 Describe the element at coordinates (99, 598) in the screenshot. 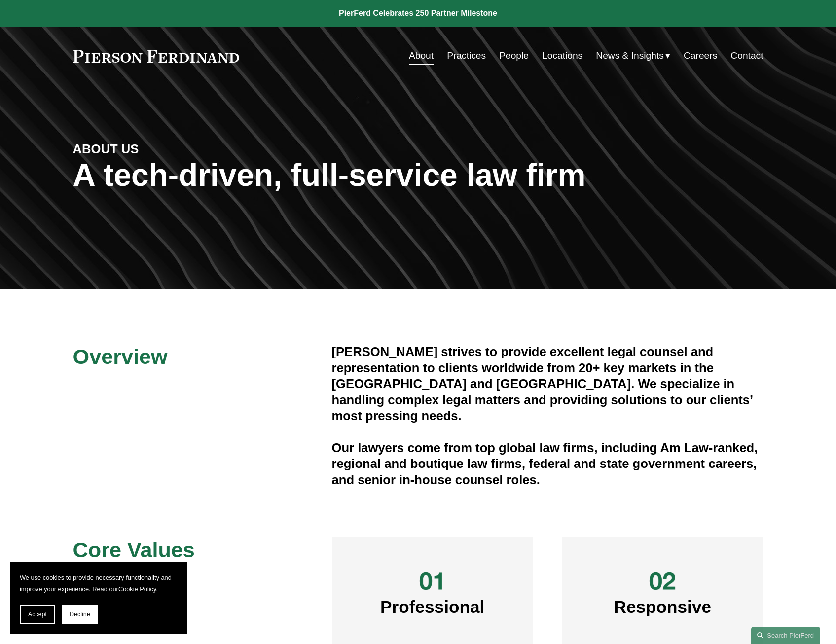

I see `section: Cookie banner` at that location.